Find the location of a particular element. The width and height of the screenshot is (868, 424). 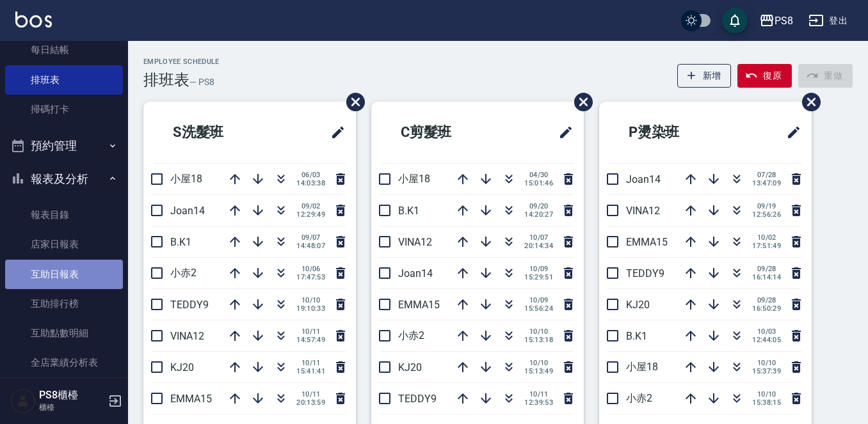

h6: — PS8 is located at coordinates (201, 82).